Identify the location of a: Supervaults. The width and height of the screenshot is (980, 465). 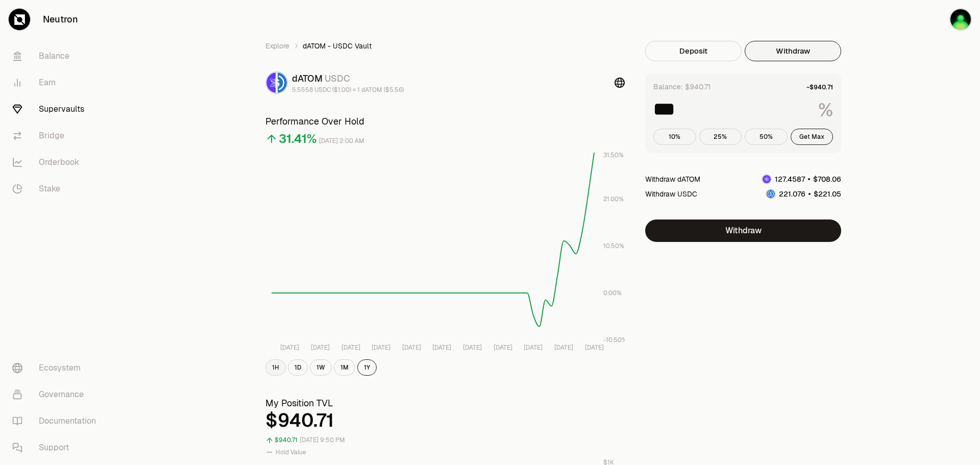
(57, 109).